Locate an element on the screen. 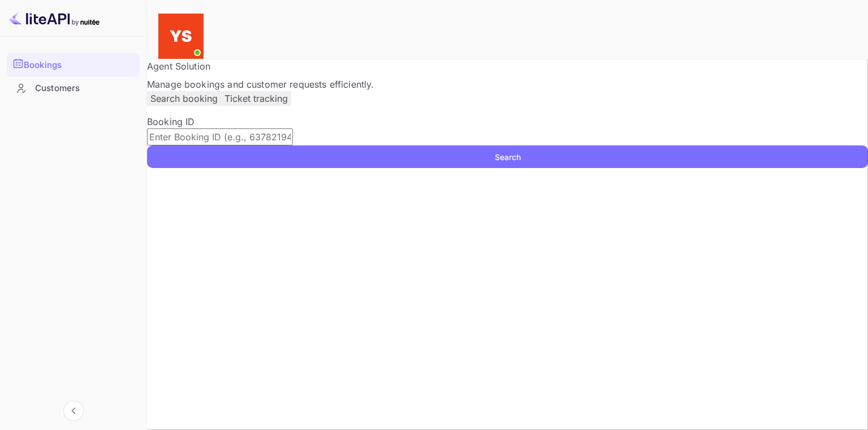  ya-tr-span: Bookings is located at coordinates (42, 65).